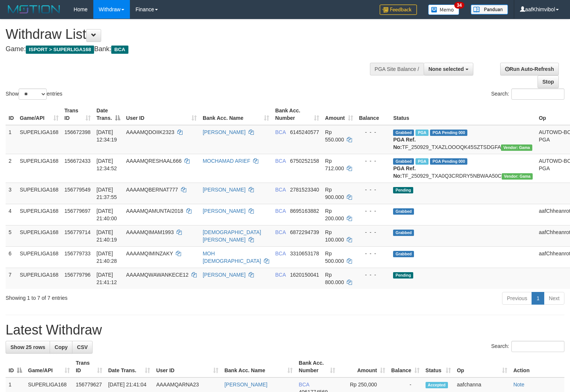 The width and height of the screenshot is (570, 392). I want to click on th: Action, so click(537, 367).